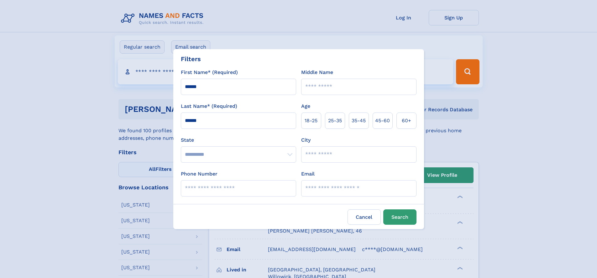 The image size is (597, 278). I want to click on button: Search, so click(400, 217).